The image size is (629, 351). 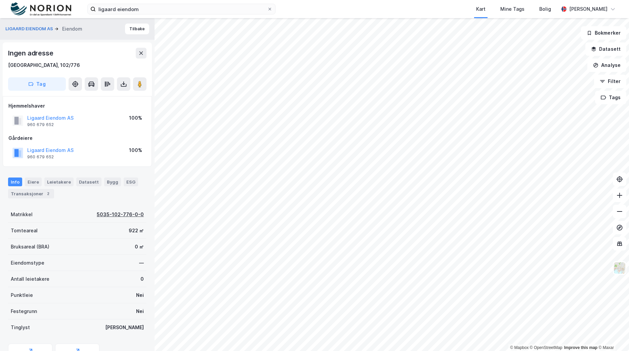 I want to click on a: OpenStreetMap, so click(x=546, y=348).